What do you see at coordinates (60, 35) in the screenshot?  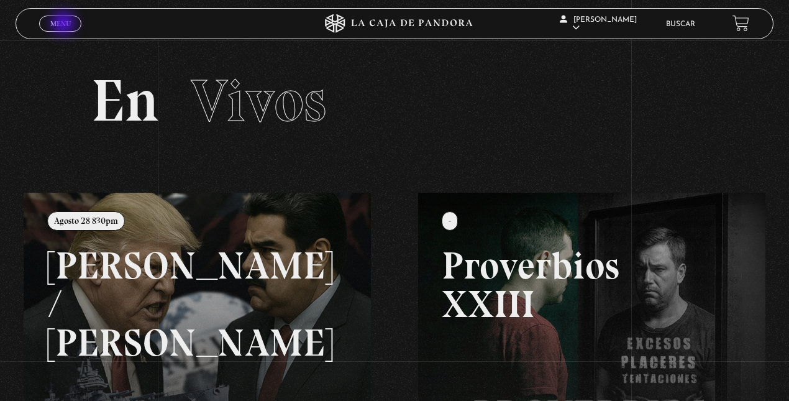 I see `span: Cerrar` at bounding box center [60, 35].